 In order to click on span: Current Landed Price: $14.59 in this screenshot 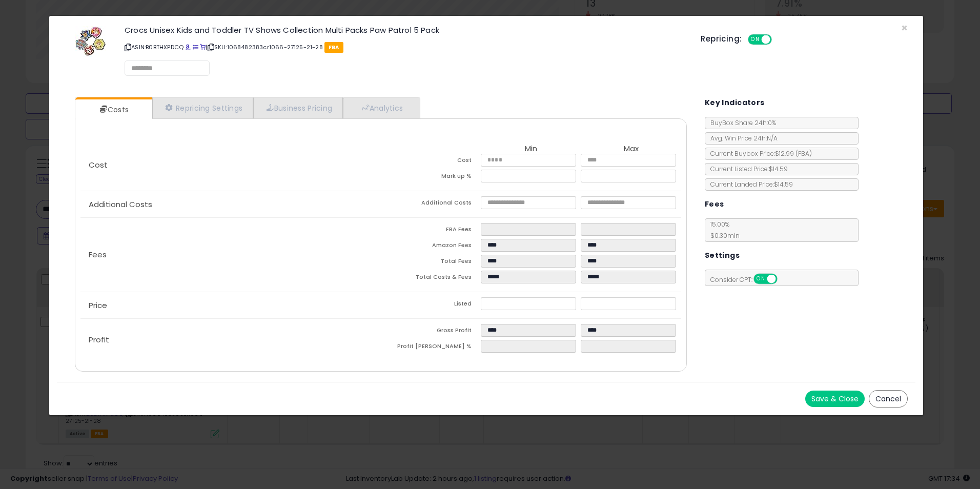, I will do `click(749, 184)`.